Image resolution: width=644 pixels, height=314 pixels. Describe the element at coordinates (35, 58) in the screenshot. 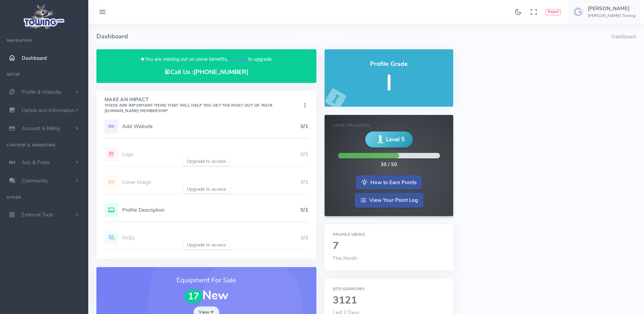

I see `span: Dashboard` at that location.